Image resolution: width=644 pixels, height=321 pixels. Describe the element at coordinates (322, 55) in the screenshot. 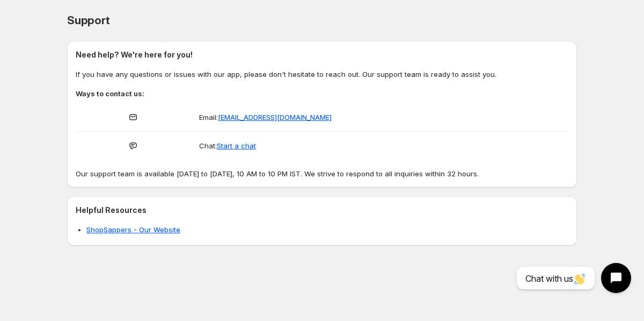

I see `h2: Need help? We're here for you!` at that location.